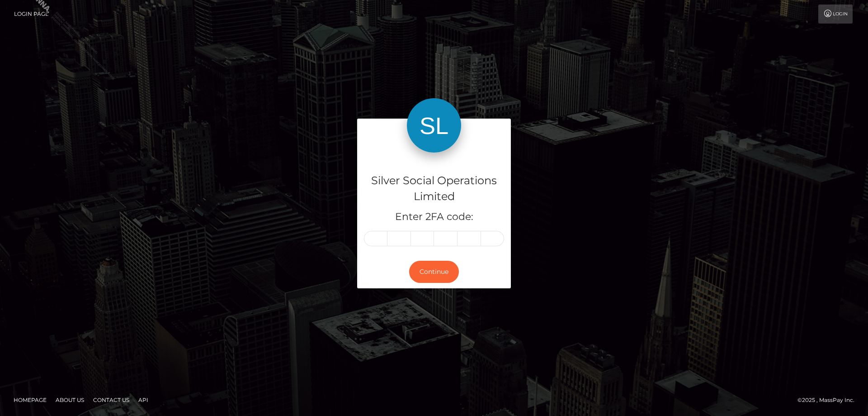 Image resolution: width=868 pixels, height=416 pixels. Describe the element at coordinates (835, 14) in the screenshot. I see `a: Login` at that location.